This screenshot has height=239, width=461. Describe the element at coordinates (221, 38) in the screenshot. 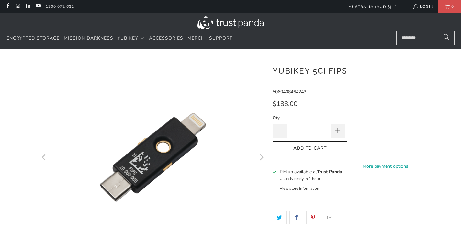

I see `a: Support` at that location.